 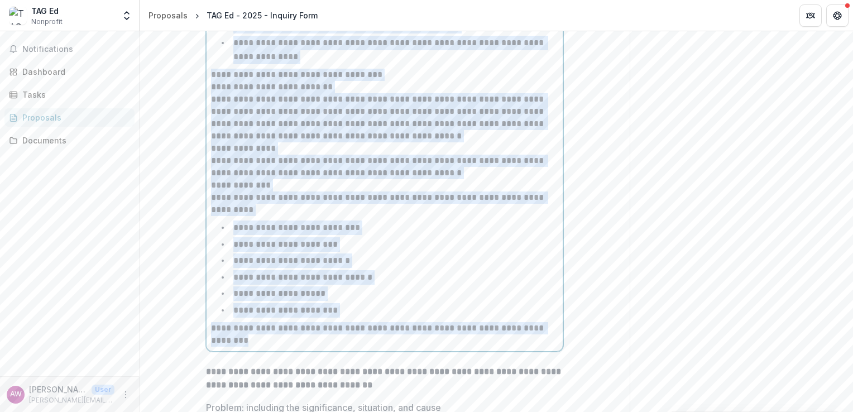 I want to click on div: TAG Ed - 2025 - Inquiry Form, so click(x=262, y=15).